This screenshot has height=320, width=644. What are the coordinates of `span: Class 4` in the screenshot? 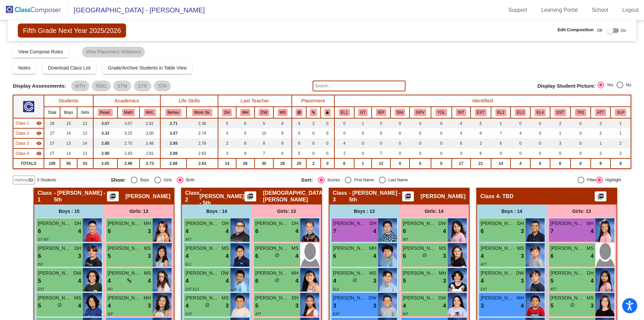 It's located at (490, 196).